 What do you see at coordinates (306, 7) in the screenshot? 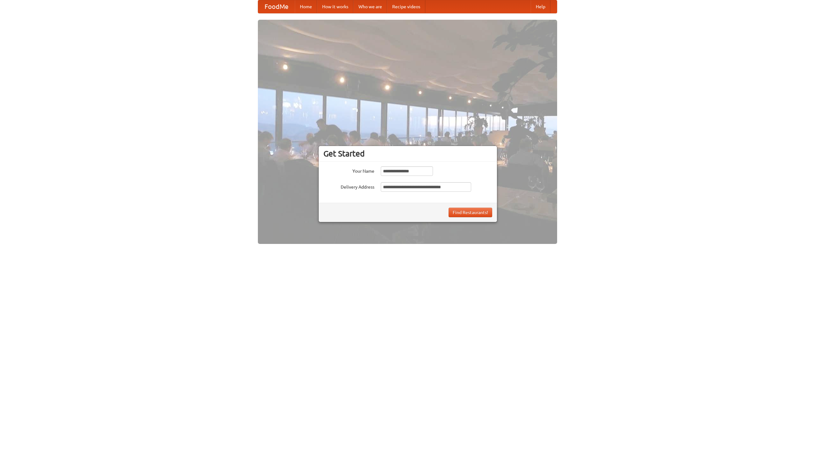
I see `a: Home` at bounding box center [306, 7].